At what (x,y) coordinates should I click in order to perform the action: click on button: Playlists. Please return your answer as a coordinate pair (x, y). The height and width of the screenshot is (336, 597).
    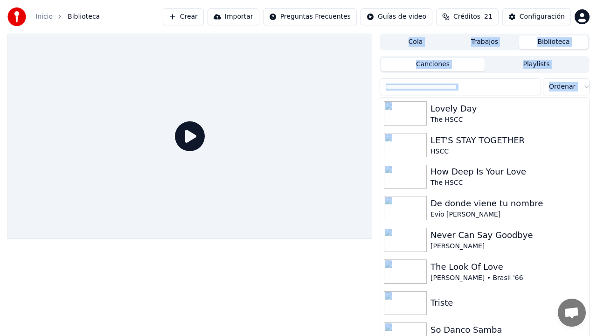
    Looking at the image, I should click on (537, 64).